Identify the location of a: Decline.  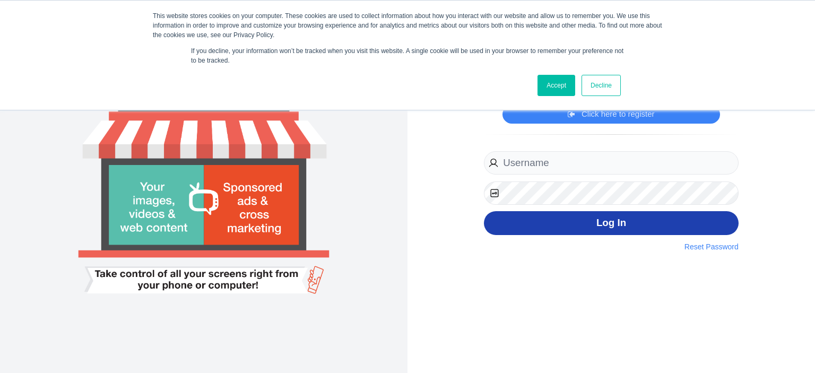
(601, 85).